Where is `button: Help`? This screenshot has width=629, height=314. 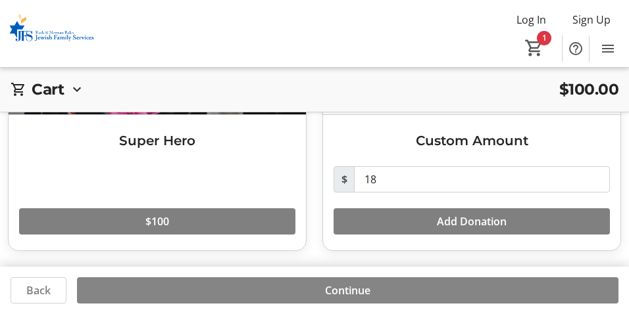 button: Help is located at coordinates (575, 49).